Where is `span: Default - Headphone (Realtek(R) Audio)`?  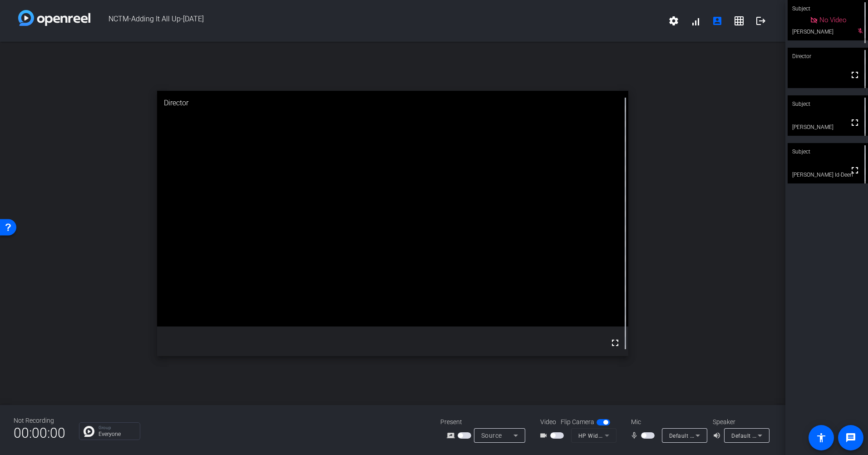 span: Default - Headphone (Realtek(R) Audio) is located at coordinates (784, 436).